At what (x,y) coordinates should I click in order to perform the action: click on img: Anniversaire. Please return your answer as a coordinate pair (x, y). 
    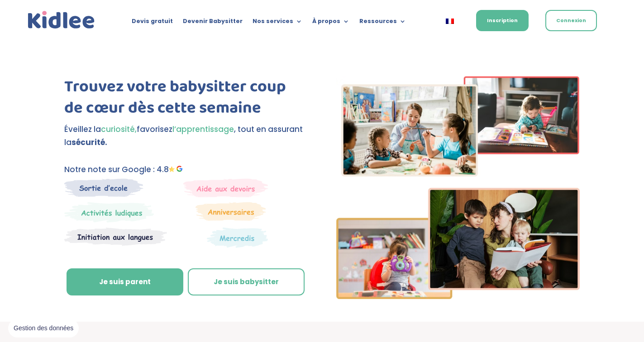
    Looking at the image, I should click on (231, 212).